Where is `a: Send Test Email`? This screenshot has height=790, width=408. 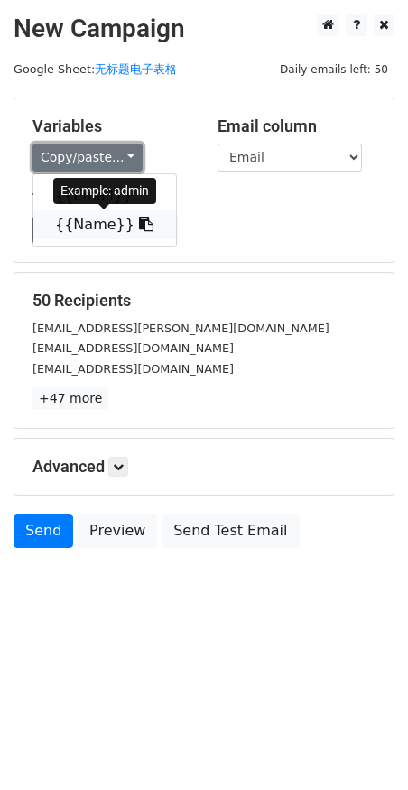 a: Send Test Email is located at coordinates (230, 531).